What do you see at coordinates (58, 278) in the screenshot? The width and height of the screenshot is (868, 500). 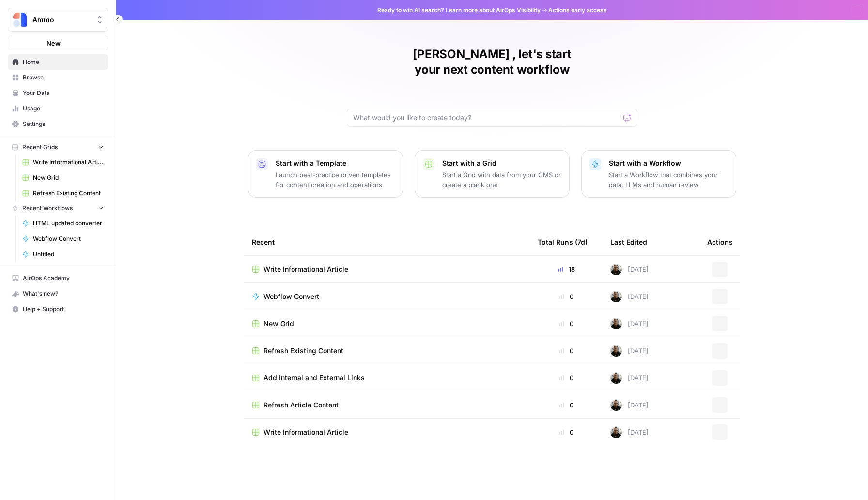 I see `a: AirOps Academy` at bounding box center [58, 278].